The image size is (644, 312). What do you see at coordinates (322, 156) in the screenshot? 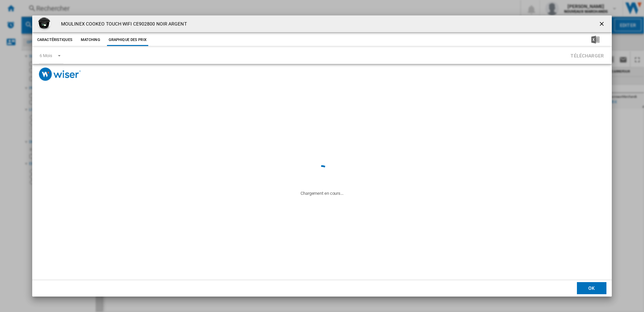
I see `md-dialog: Product popup` at bounding box center [322, 156].